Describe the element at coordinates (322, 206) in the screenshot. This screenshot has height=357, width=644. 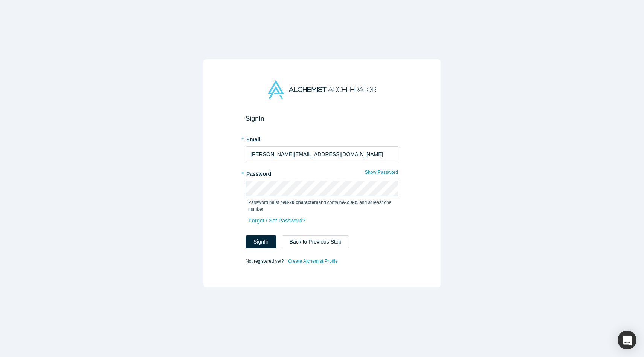
I see `p: Password must be and contain , , and at least one number.` at that location.